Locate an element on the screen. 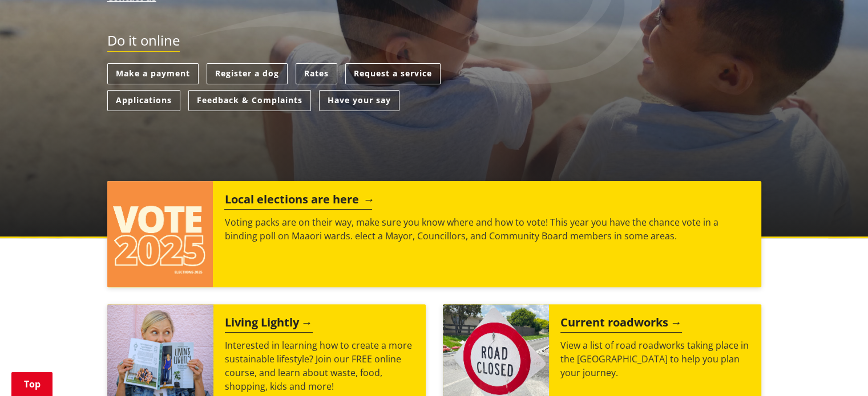  a: Local elections are here Voting packs are on their way, make sure you know where and how to vote!... is located at coordinates (434, 234).